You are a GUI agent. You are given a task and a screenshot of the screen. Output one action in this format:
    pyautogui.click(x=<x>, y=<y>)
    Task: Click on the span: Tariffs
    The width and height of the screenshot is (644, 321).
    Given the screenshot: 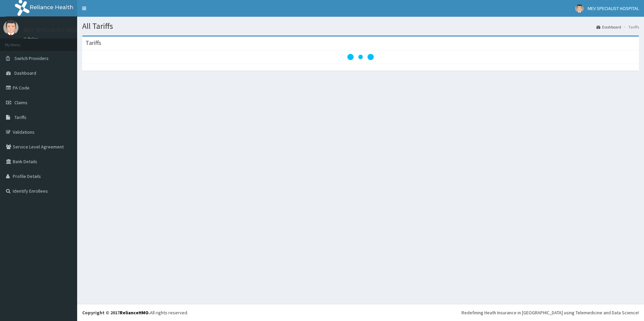 What is the action you would take?
    pyautogui.click(x=20, y=117)
    